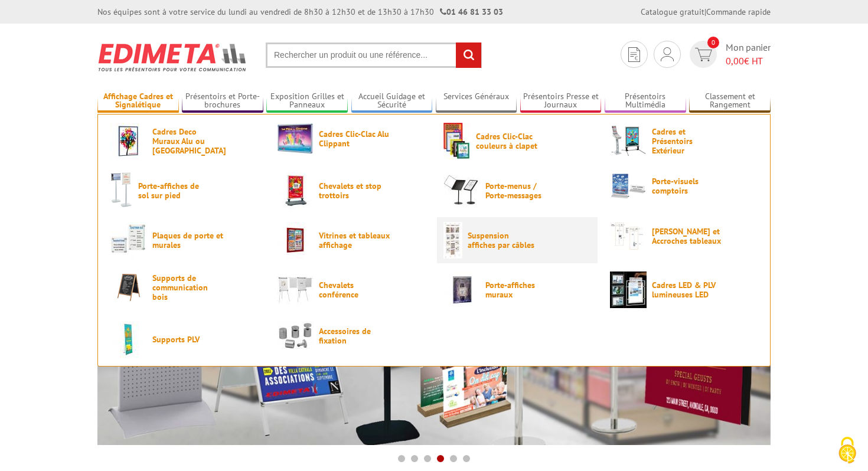  What do you see at coordinates (122, 191) in the screenshot?
I see `img: Porte-affiches de sol sur pied` at bounding box center [122, 191].